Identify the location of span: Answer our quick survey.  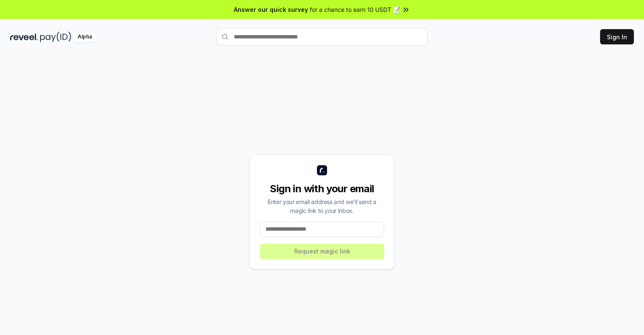
(271, 9).